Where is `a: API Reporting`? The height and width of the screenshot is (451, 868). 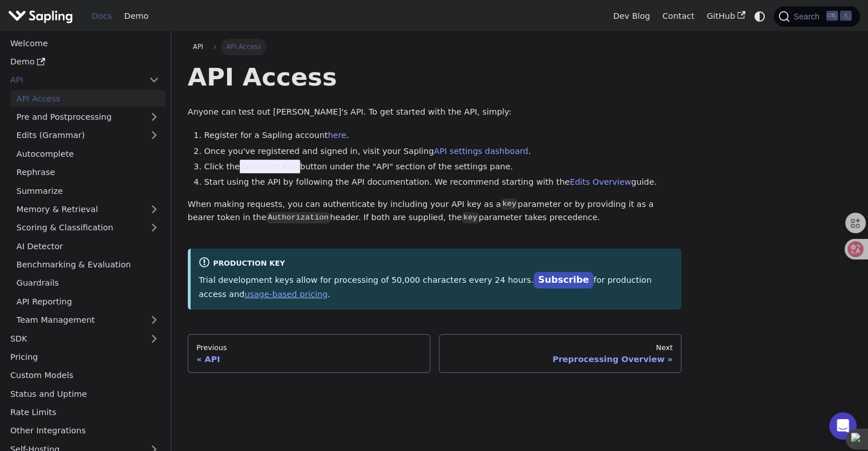
a: API Reporting is located at coordinates (88, 301).